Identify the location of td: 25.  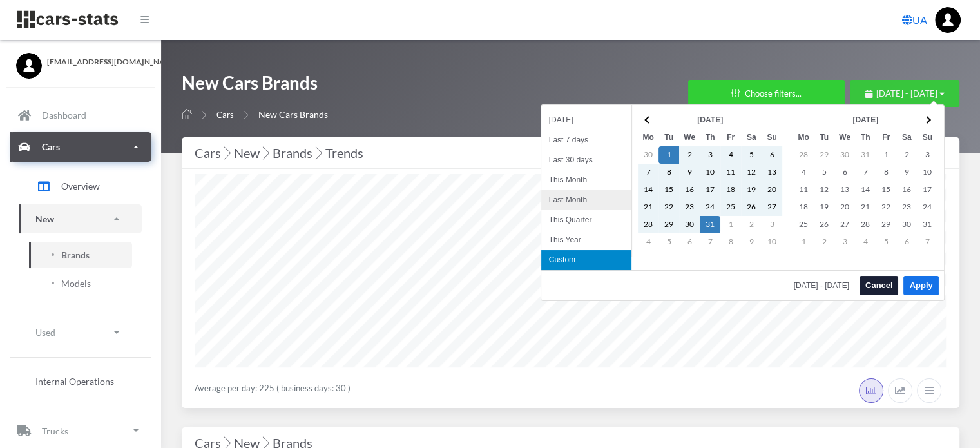
(804, 225).